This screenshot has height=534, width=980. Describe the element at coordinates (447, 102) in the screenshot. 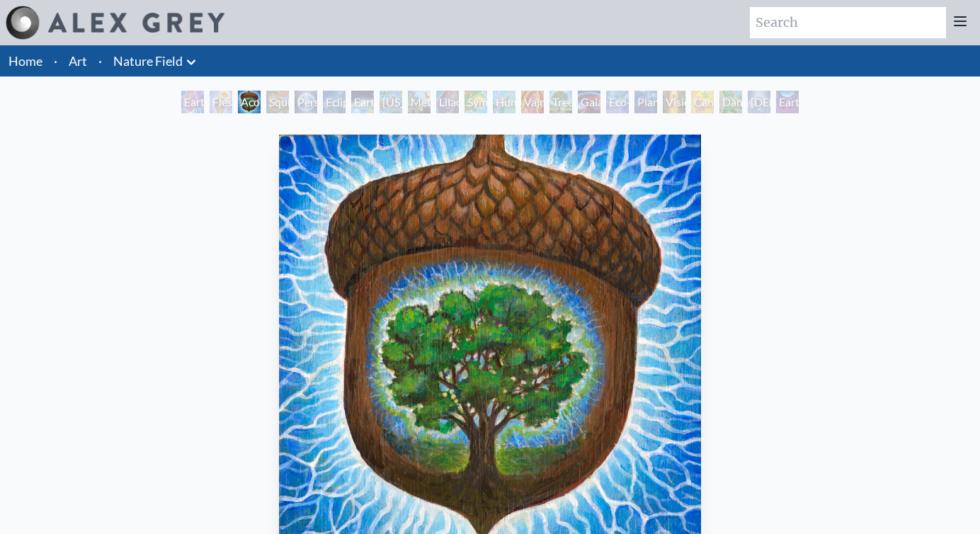

I see `div: Lilacs` at that location.